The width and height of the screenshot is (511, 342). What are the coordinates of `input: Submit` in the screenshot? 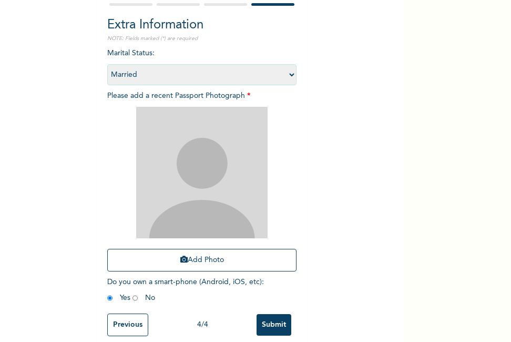 It's located at (274, 324).